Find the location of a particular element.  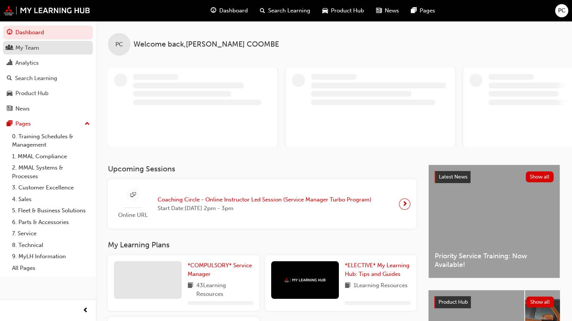

a: Analytics is located at coordinates (48, 63).